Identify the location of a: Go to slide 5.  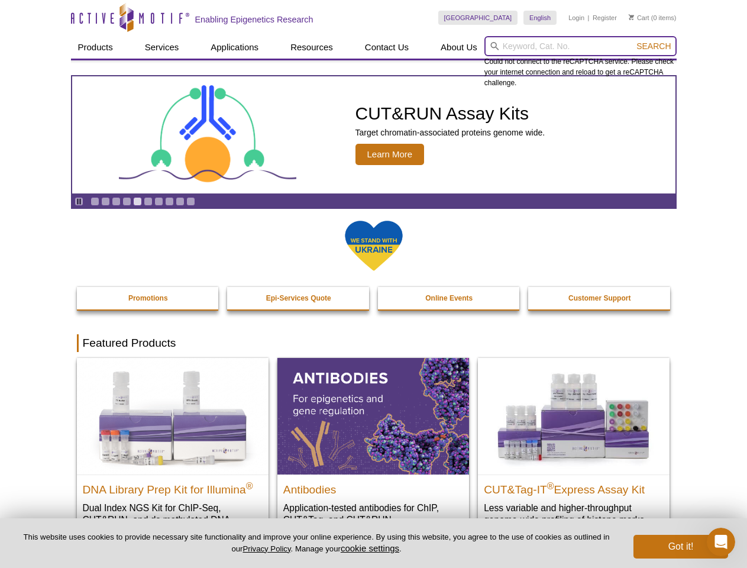
(137, 201).